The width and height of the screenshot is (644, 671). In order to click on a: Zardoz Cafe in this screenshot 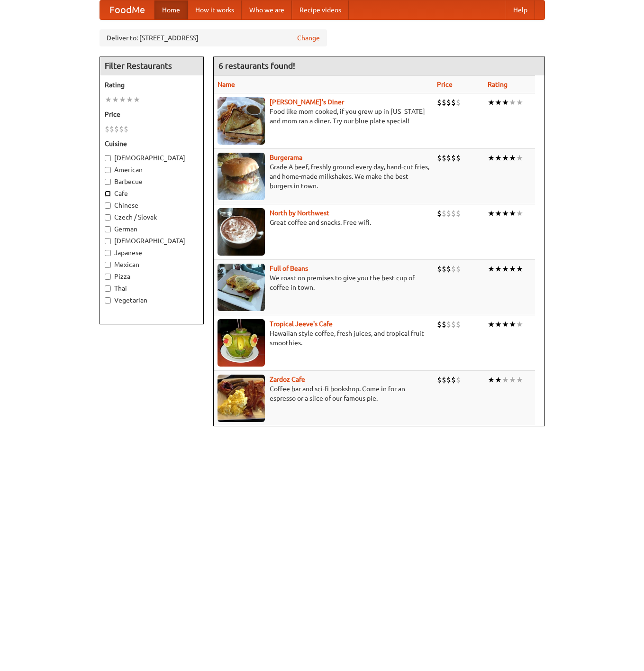, I will do `click(288, 380)`.